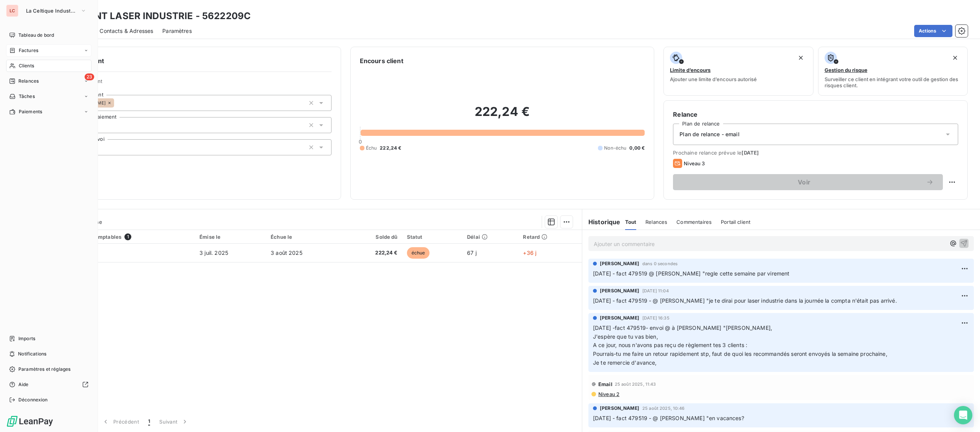 This screenshot has height=432, width=980. I want to click on span: Prochaine relance prévue le, so click(815, 152).